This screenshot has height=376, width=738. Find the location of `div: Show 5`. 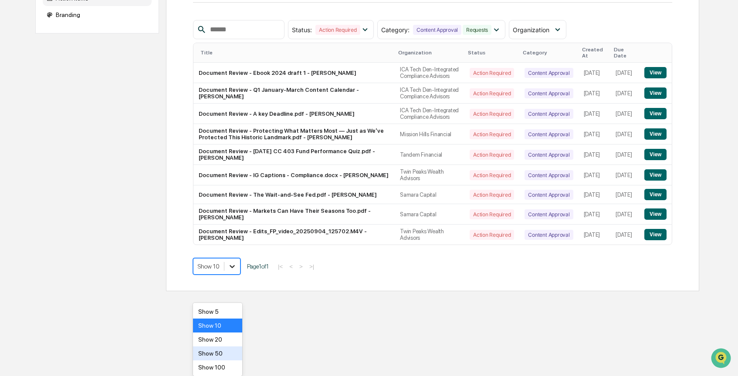

div: Show 5 is located at coordinates (217, 312).